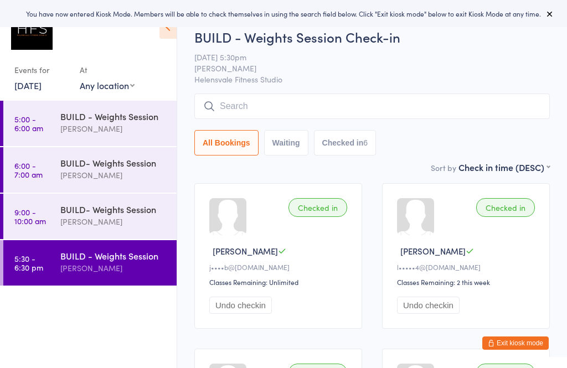  What do you see at coordinates (468, 282) in the screenshot?
I see `div: Classes Remaining: 2 this week` at bounding box center [468, 282].